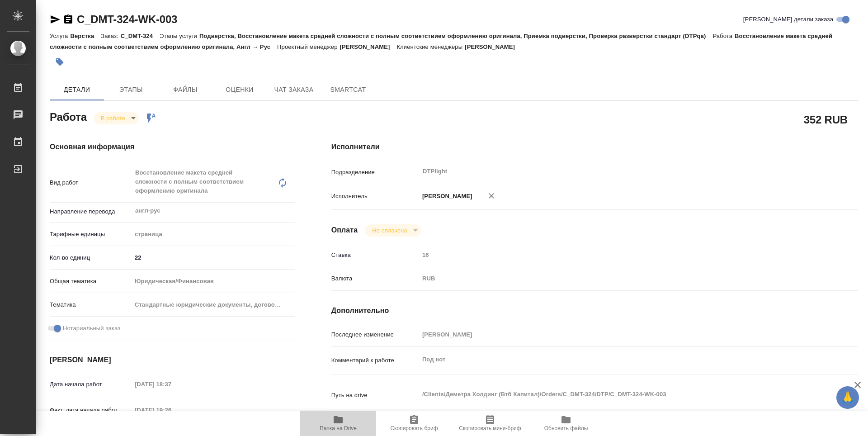 This screenshot has width=868, height=436. What do you see at coordinates (414, 428) in the screenshot?
I see `span: Скопировать бриф` at bounding box center [414, 428].